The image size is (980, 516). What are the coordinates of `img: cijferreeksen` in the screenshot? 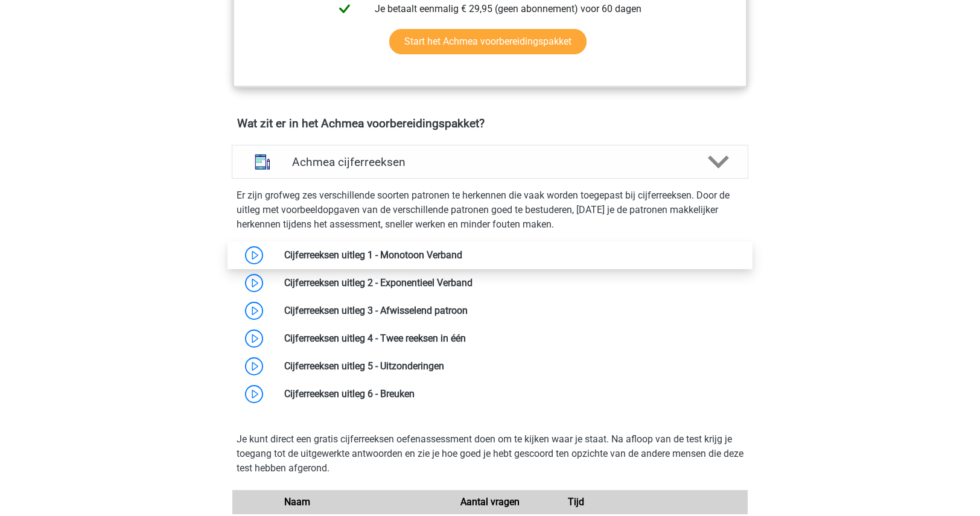 It's located at (263, 162).